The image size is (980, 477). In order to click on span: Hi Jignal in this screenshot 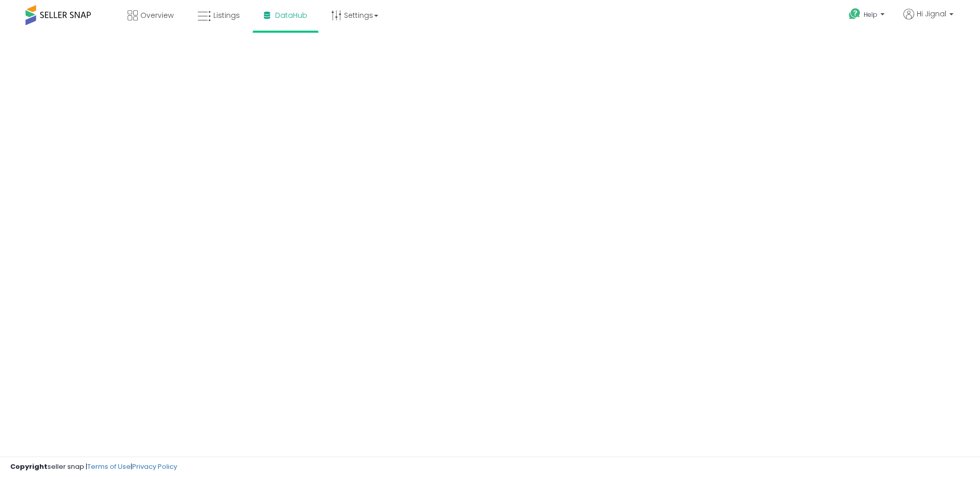, I will do `click(932, 14)`.